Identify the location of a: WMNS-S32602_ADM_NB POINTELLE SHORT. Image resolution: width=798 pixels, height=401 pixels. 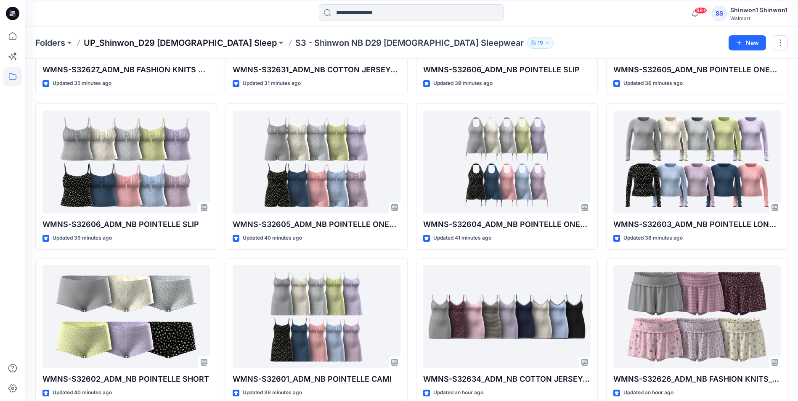
(126, 317).